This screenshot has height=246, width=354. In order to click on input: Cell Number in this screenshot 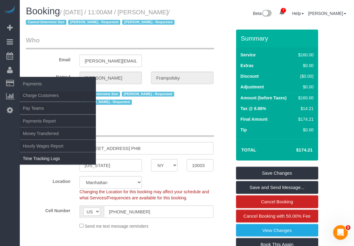, I will do `click(159, 211)`.